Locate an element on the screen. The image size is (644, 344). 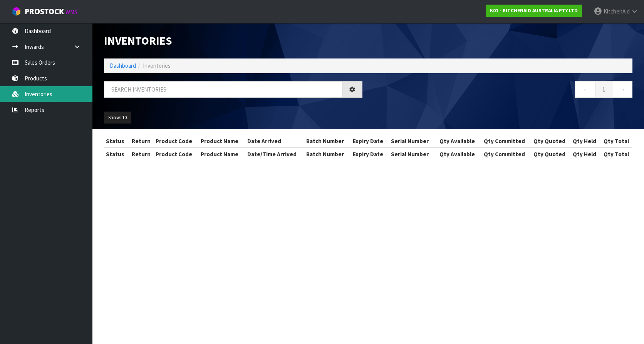
strong: K01 - KITCHENAID AUSTRALIA PTY LTD is located at coordinates (534, 11).